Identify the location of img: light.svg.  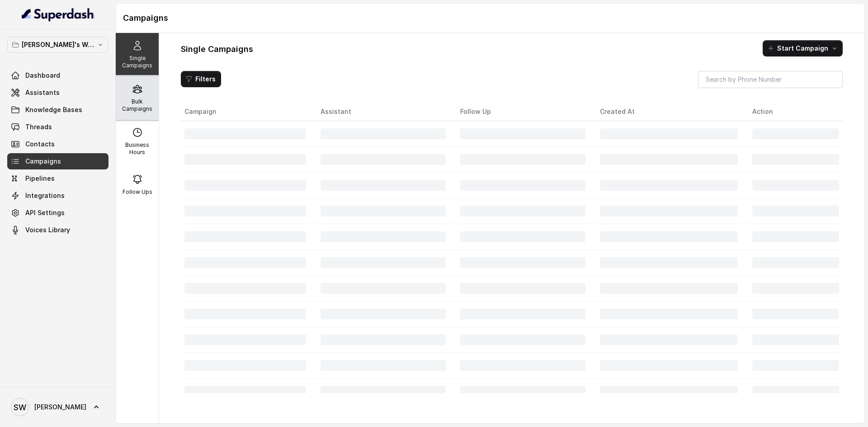
(58, 14).